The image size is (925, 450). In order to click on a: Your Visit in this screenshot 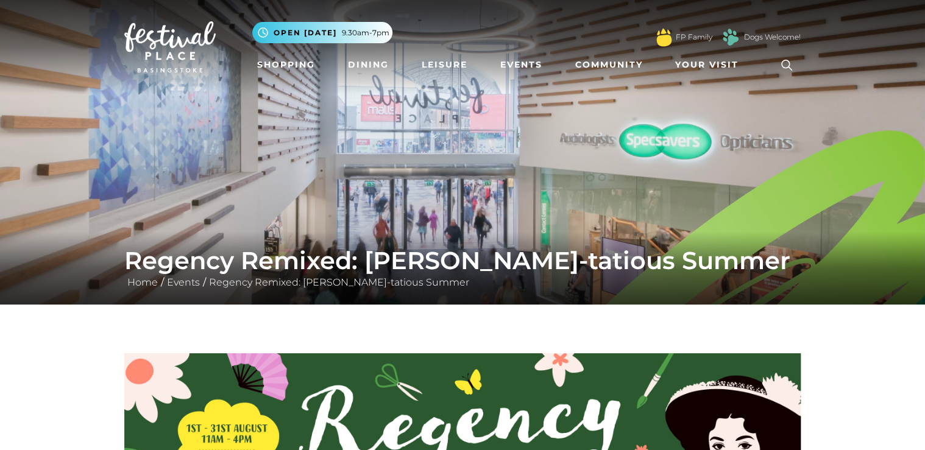, I will do `click(710, 65)`.